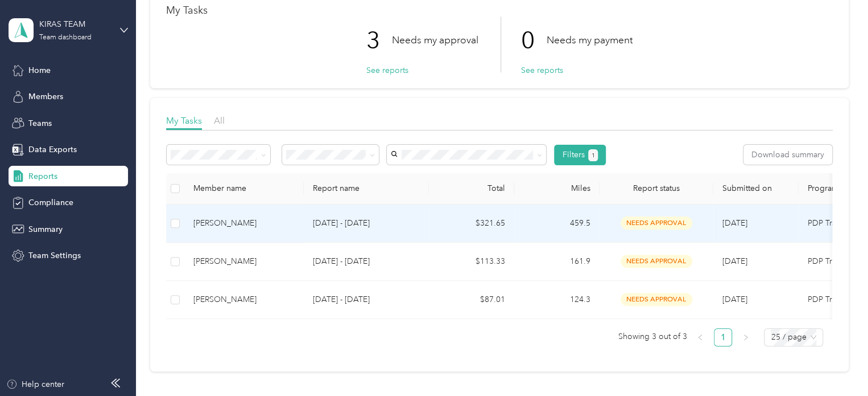 This screenshot has width=868, height=396. Describe the element at coordinates (219, 120) in the screenshot. I see `span: All` at that location.